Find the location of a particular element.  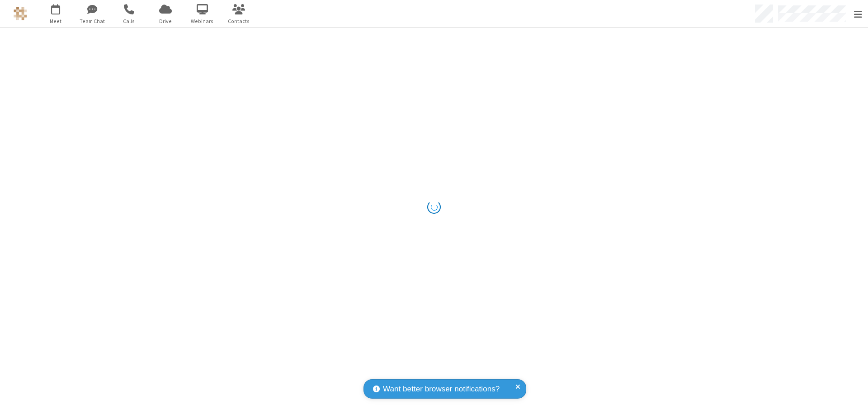

span: Webinars is located at coordinates (202, 21).